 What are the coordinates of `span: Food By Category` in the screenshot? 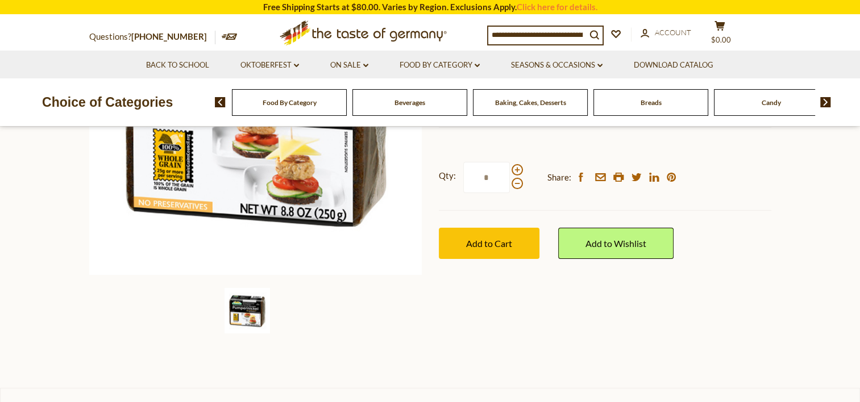 It's located at (289, 102).